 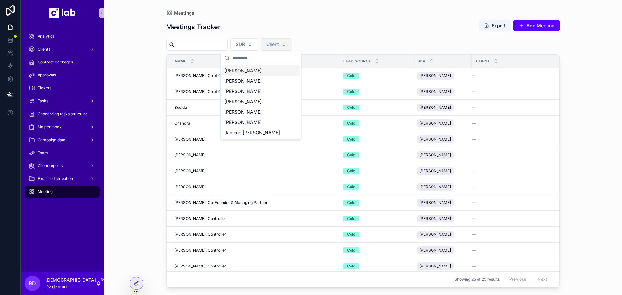 What do you see at coordinates (62, 13) in the screenshot?
I see `img: App logo` at bounding box center [62, 13].